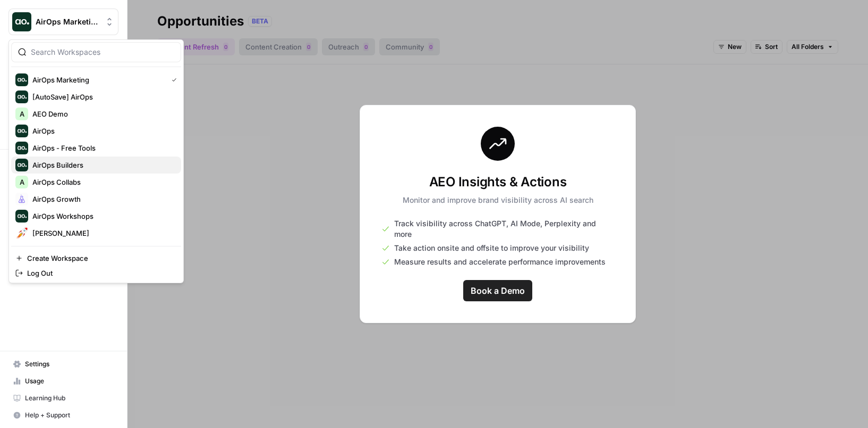 This screenshot has height=428, width=868. I want to click on span: Log Out, so click(100, 273).